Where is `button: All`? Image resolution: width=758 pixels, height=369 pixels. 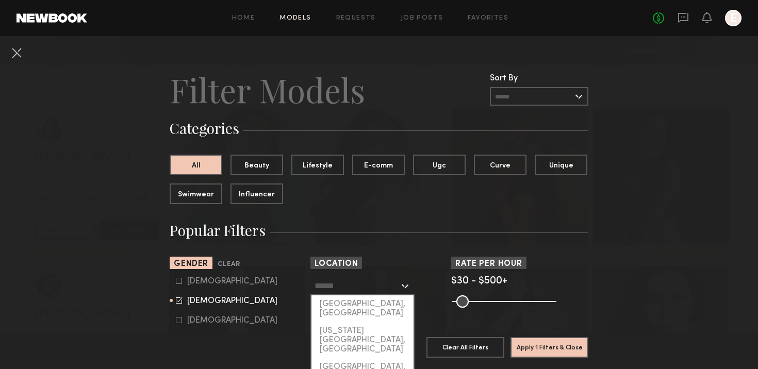
button: All is located at coordinates (196, 165).